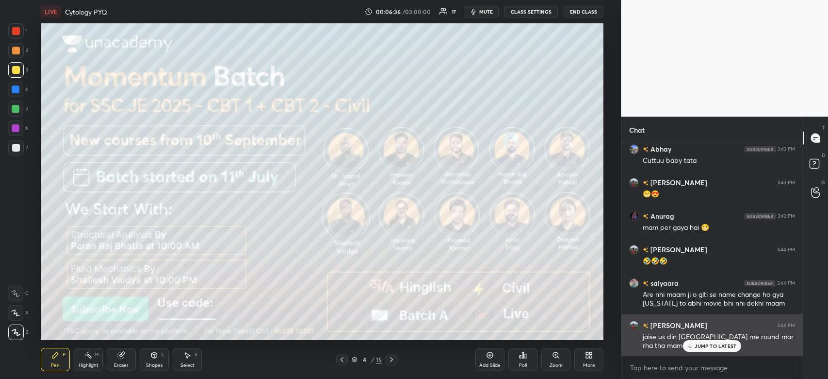 This screenshot has width=828, height=379. I want to click on div: 15, so click(379, 359).